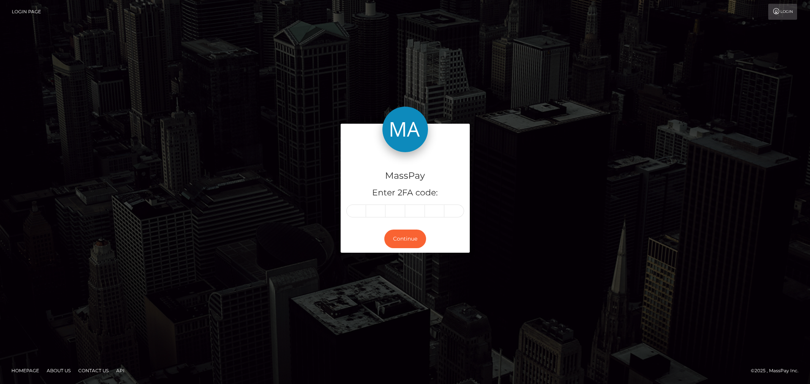  Describe the element at coordinates (405, 129) in the screenshot. I see `img: MassPay` at that location.